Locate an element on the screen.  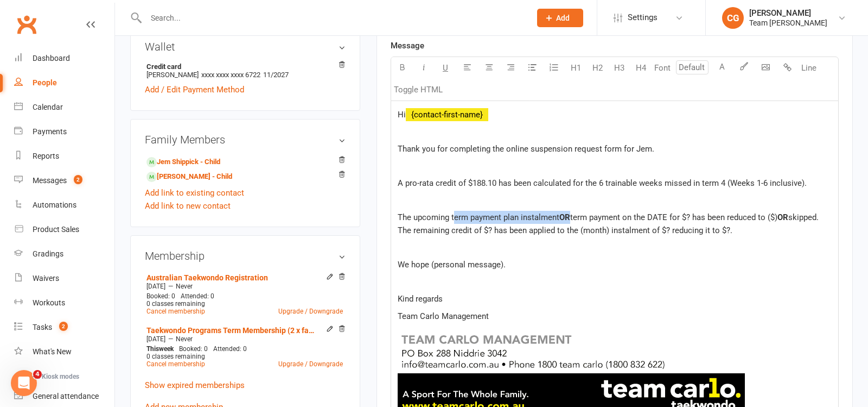
button: H1 is located at coordinates (576, 68).